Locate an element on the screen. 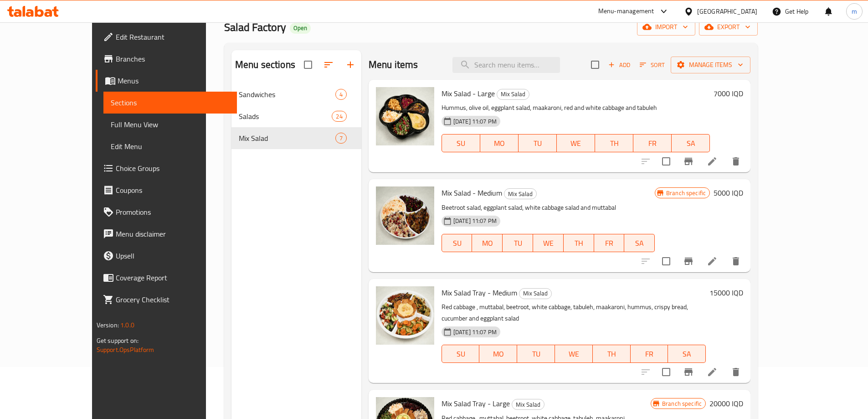 Image resolution: width=868 pixels, height=419 pixels. div: Open is located at coordinates (300, 28).